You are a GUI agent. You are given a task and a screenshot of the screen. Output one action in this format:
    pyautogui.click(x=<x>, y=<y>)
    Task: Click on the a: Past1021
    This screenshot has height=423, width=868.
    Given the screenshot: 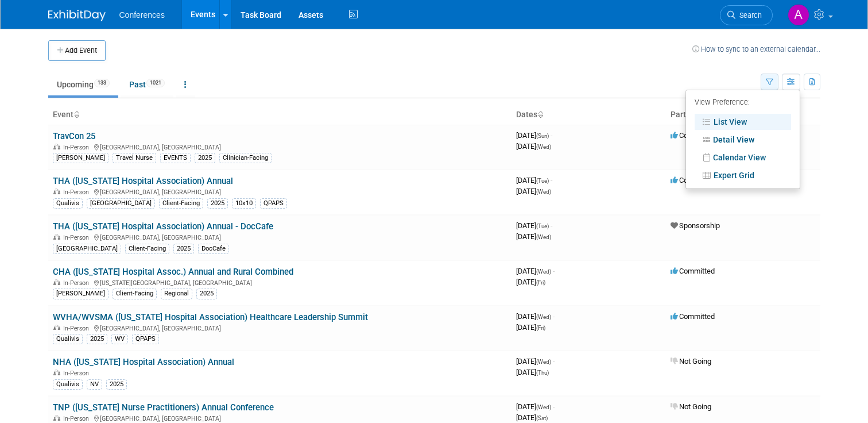 What is the action you would take?
    pyautogui.click(x=147, y=84)
    